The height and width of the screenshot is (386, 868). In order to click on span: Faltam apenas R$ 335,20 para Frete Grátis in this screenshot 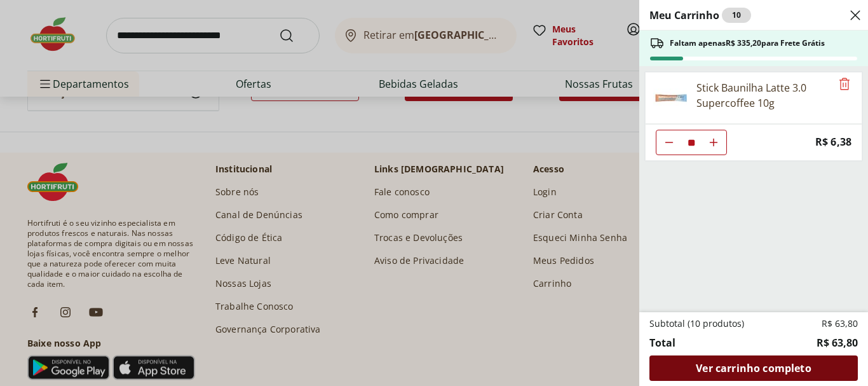, I will do `click(747, 43)`.